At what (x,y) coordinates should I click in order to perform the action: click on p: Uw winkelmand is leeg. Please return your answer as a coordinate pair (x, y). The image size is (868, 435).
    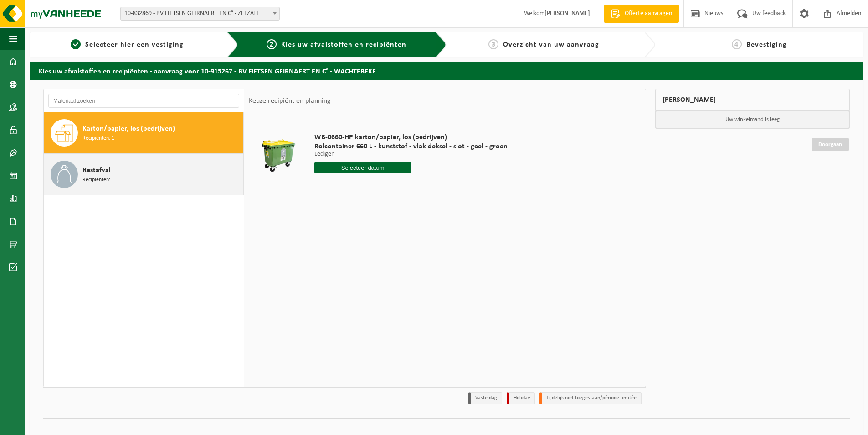
    Looking at the image, I should click on (753, 120).